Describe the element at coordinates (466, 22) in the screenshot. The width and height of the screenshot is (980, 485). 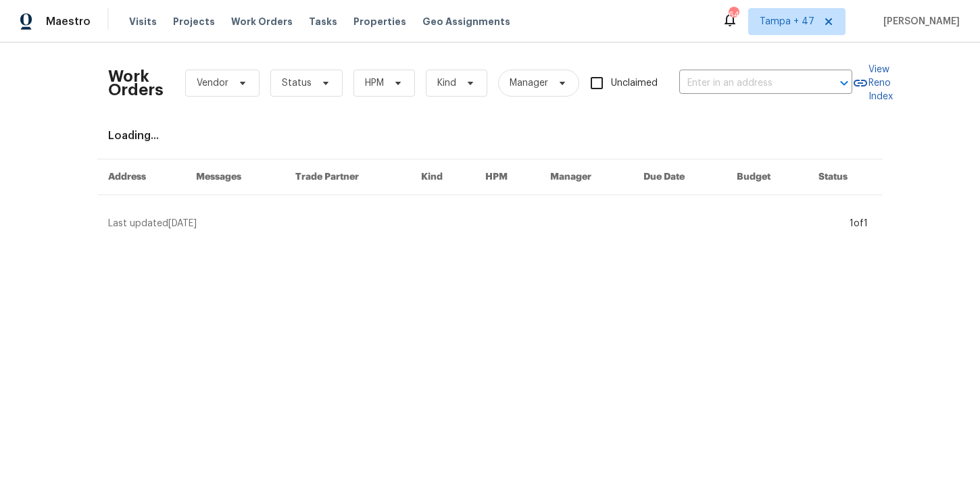
I see `span: Geo Assignments` at that location.